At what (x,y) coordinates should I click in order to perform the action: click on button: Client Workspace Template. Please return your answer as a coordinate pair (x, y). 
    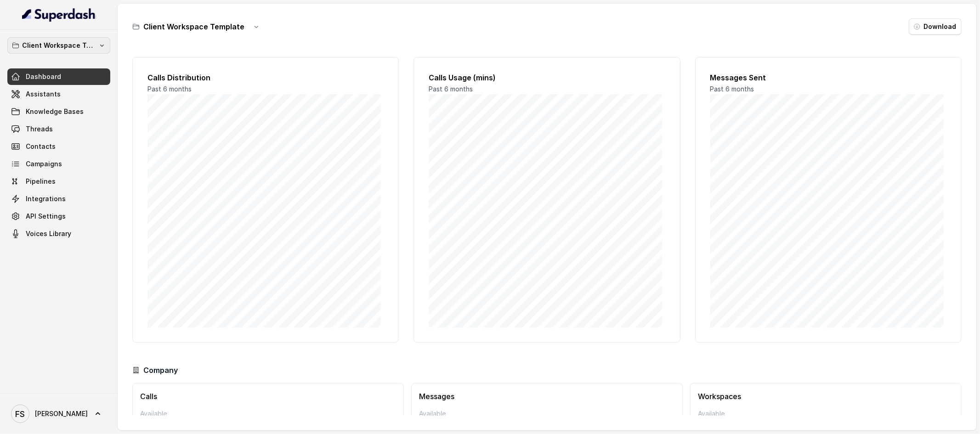
    Looking at the image, I should click on (59, 46).